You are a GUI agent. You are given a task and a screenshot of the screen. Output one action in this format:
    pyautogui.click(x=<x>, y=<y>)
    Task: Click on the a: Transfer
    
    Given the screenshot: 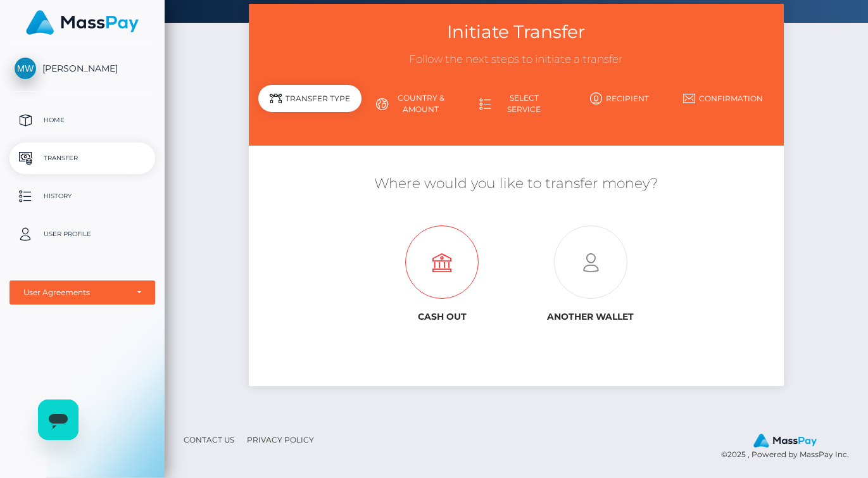 What is the action you would take?
    pyautogui.click(x=82, y=158)
    